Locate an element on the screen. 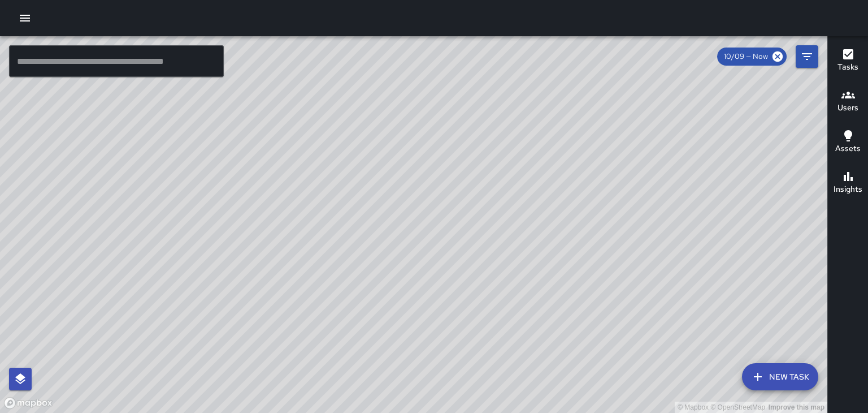  div: 10/09 — Now is located at coordinates (752, 57).